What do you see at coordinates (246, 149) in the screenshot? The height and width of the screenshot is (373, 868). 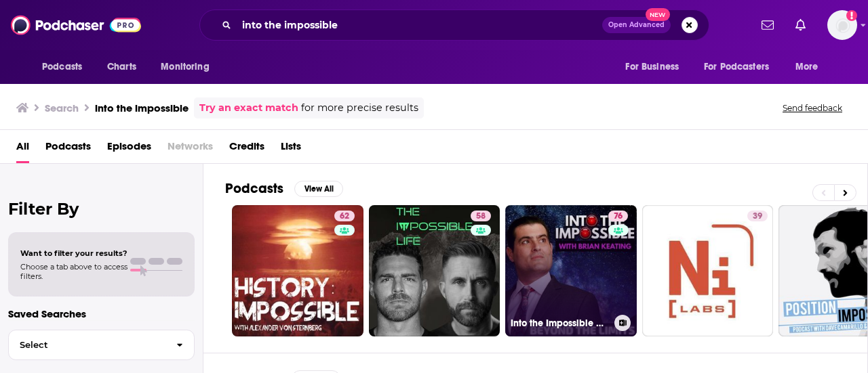 I see `span: Credits` at bounding box center [246, 149].